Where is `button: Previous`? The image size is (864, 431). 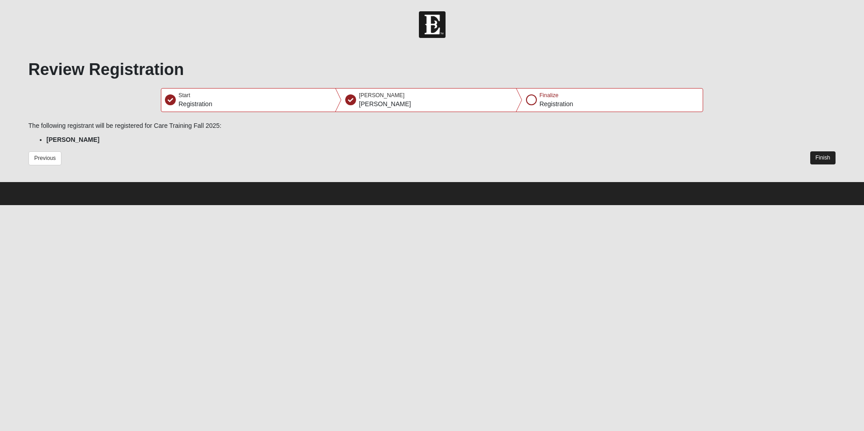 button: Previous is located at coordinates (45, 158).